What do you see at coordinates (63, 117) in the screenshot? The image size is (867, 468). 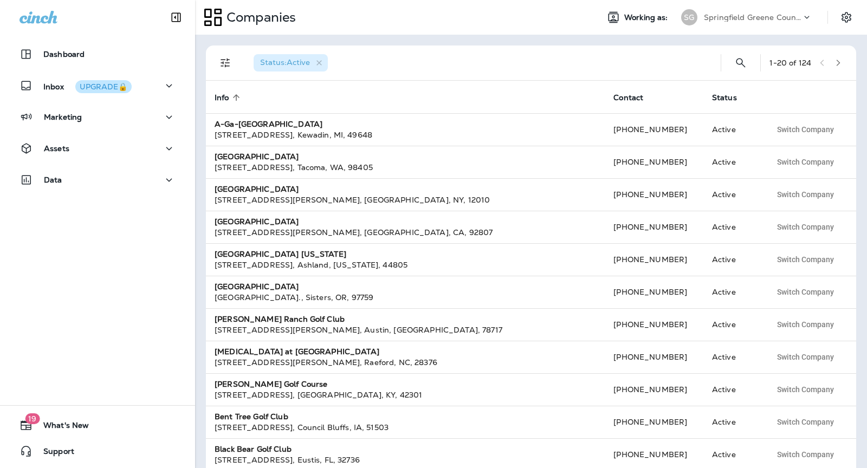 I see `p: Marketing` at bounding box center [63, 117].